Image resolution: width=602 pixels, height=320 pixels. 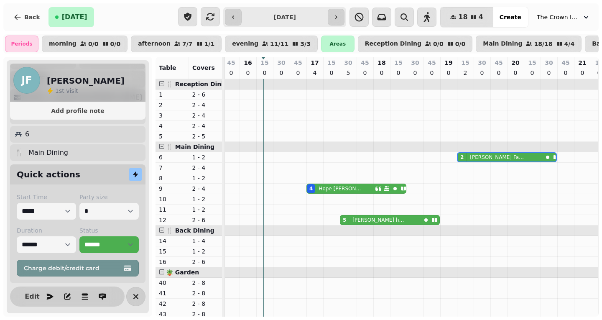 What do you see at coordinates (558, 17) in the screenshot?
I see `span: The Crown Inn` at bounding box center [558, 17].